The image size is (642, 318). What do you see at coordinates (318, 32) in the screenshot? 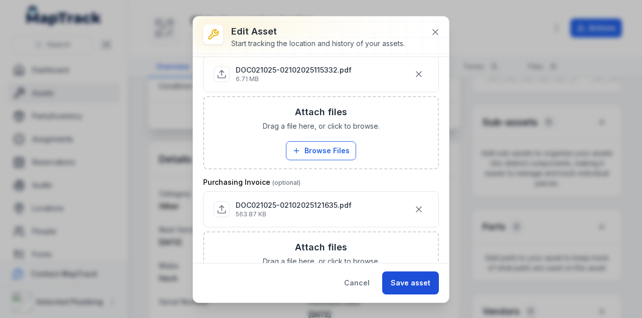
I see `h3: Edit asset` at bounding box center [318, 32].